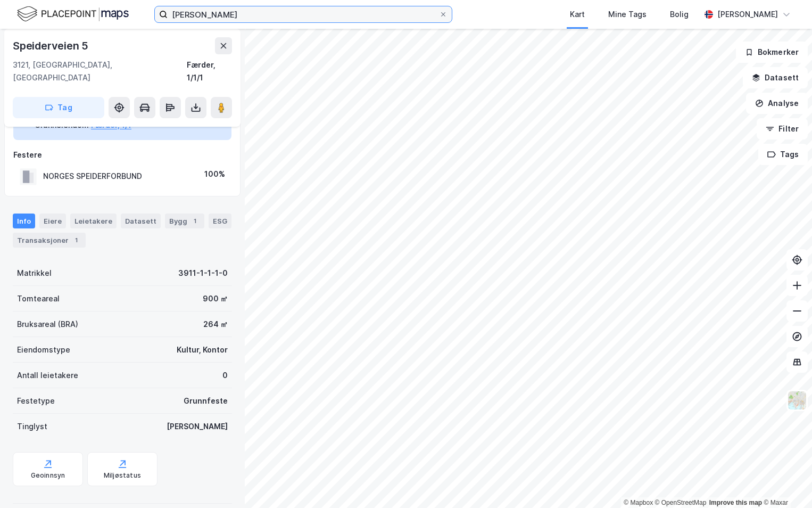 Image resolution: width=812 pixels, height=508 pixels. I want to click on div: Kart, so click(577, 15).